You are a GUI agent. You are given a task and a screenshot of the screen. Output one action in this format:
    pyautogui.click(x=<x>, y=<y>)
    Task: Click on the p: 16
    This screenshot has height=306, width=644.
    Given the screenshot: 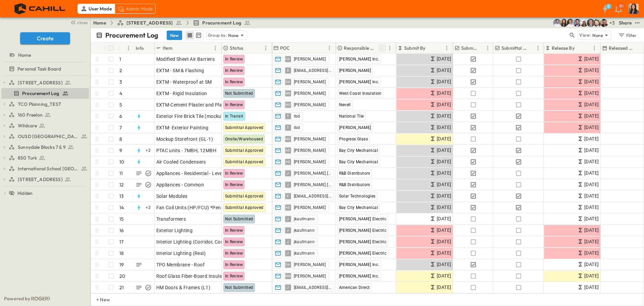 What is the action you would take?
    pyautogui.click(x=121, y=230)
    